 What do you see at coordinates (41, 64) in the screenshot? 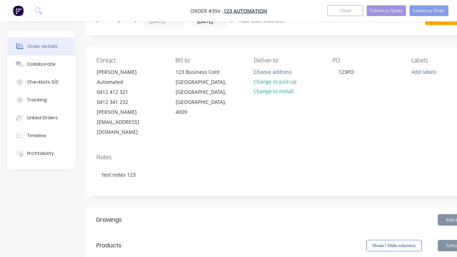
I see `button: Collaborate` at bounding box center [41, 64].